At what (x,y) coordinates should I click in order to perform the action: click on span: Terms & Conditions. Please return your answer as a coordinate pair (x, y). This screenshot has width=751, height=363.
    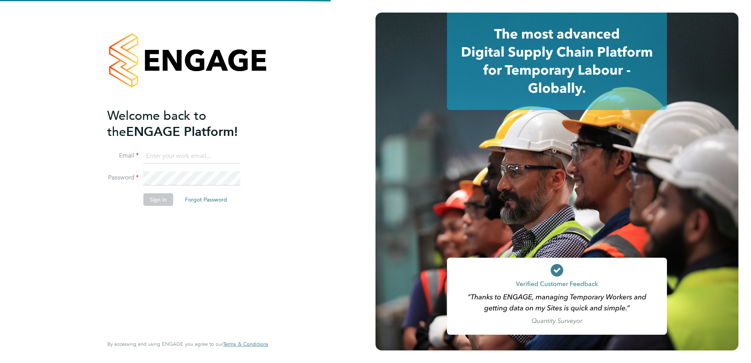
    Looking at the image, I should click on (245, 344).